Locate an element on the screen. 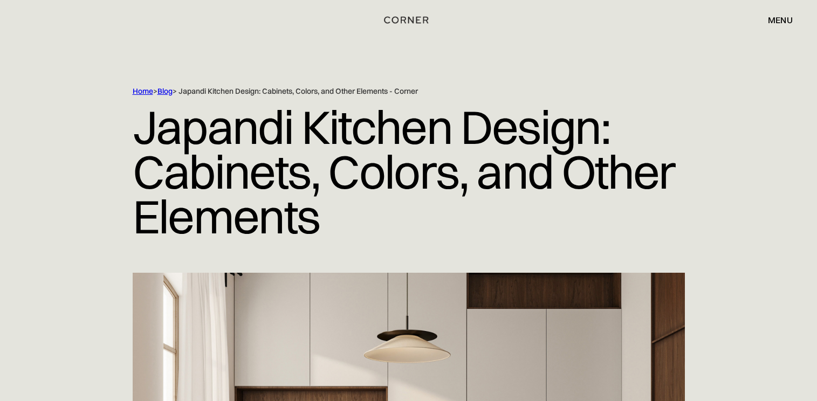 The image size is (817, 401). a: home is located at coordinates (409, 20).